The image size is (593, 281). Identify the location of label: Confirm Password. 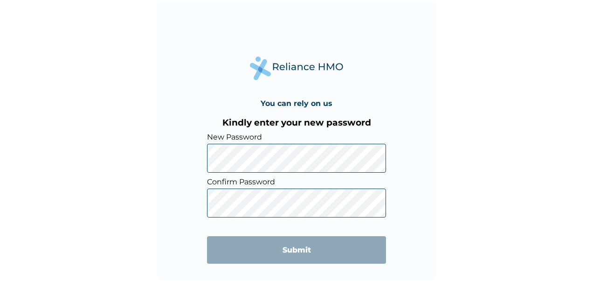
(297, 181).